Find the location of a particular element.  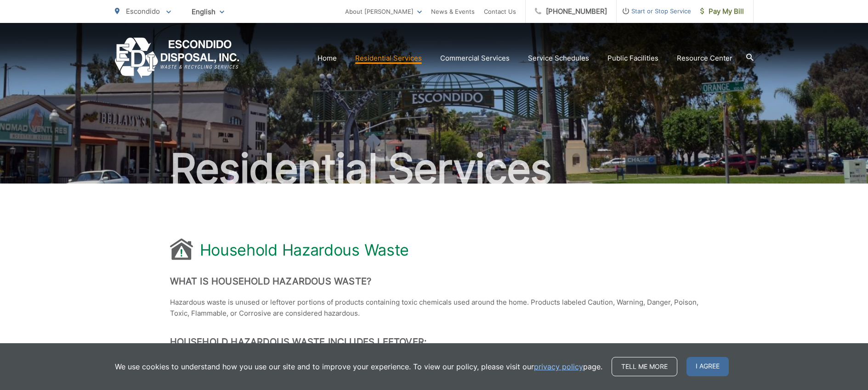

h1: Household Hazardous Waste is located at coordinates (305, 250).